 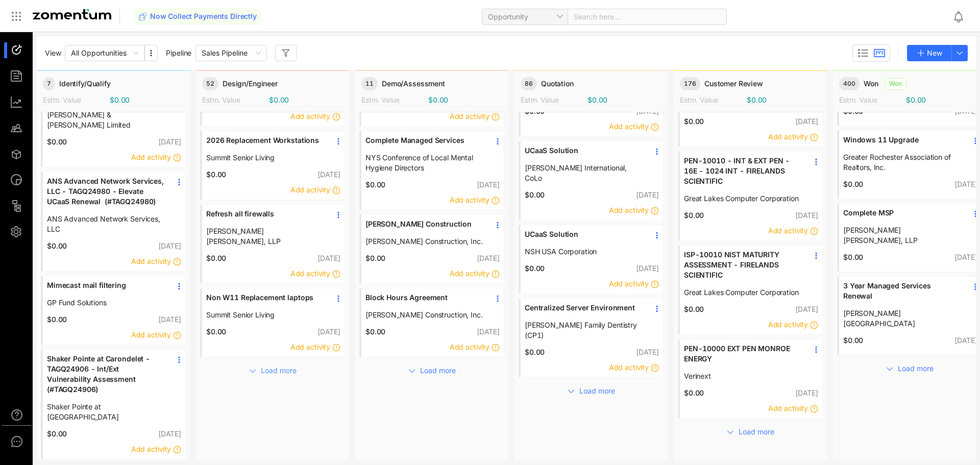 What do you see at coordinates (930, 53) in the screenshot?
I see `button: New` at bounding box center [930, 53].